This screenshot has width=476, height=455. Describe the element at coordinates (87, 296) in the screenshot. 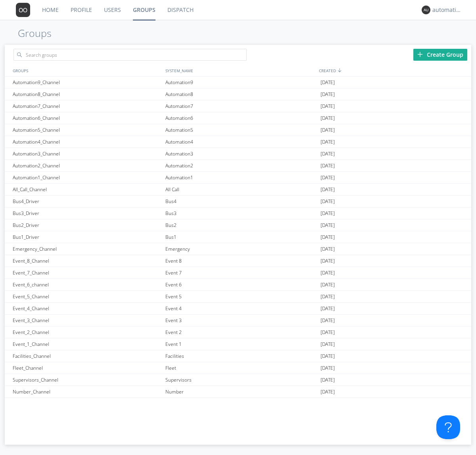

I see `div: Event_5_Channel` at that location.